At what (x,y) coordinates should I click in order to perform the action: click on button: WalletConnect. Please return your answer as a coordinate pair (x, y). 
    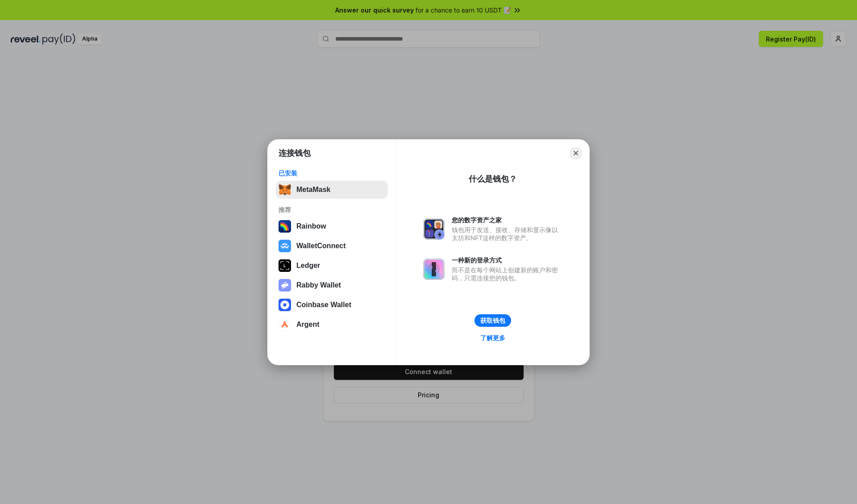
    Looking at the image, I should click on (332, 246).